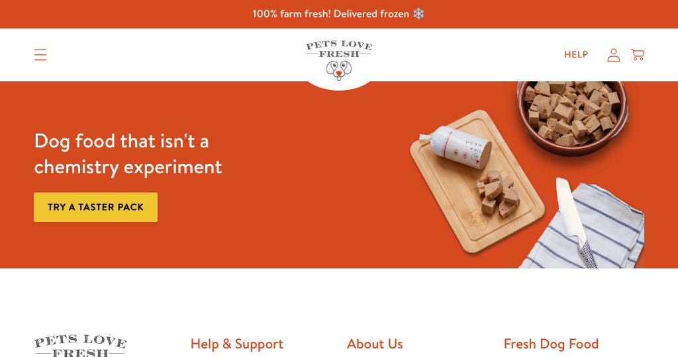 This screenshot has width=678, height=357. What do you see at coordinates (417, 343) in the screenshot?
I see `h2: About Us` at bounding box center [417, 343].